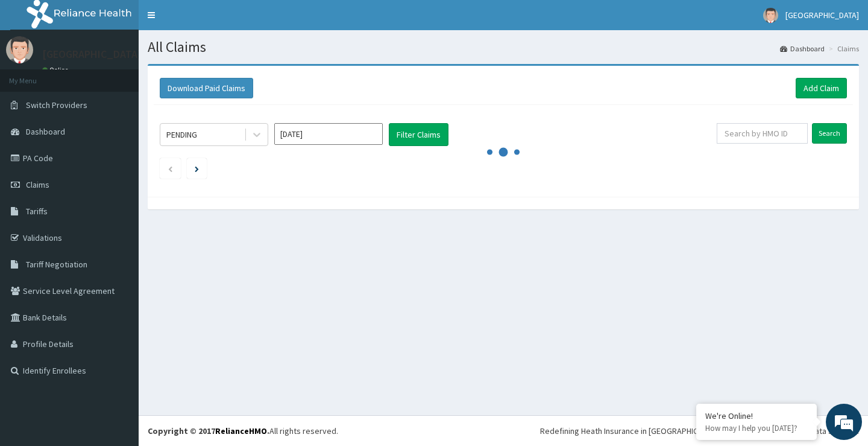 This screenshot has height=446, width=868. What do you see at coordinates (503, 152) in the screenshot?
I see `svg: audio-loading` at bounding box center [503, 152].